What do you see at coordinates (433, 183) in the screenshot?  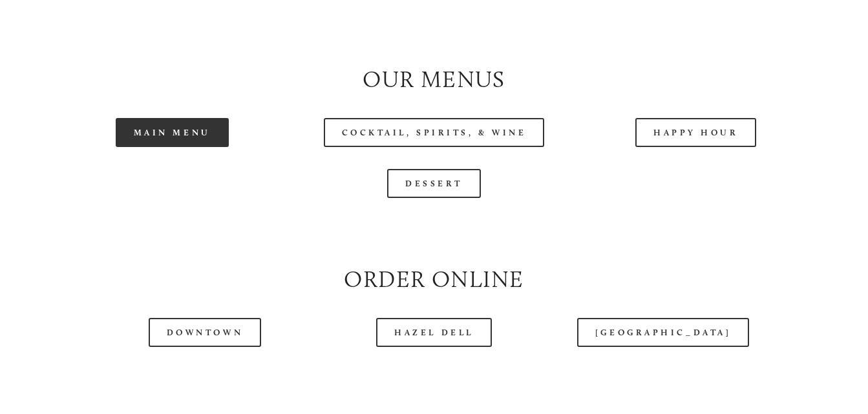 I see `a: Dessert` at bounding box center [433, 183].